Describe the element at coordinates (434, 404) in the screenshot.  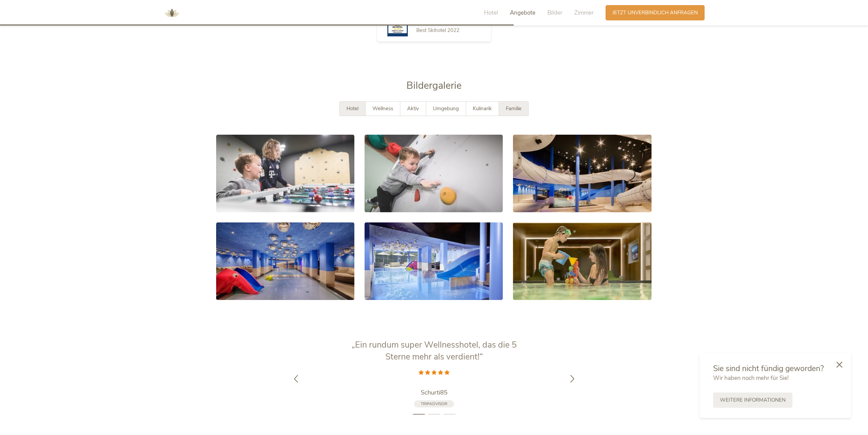
I see `span: Tripadvisor` at that location.